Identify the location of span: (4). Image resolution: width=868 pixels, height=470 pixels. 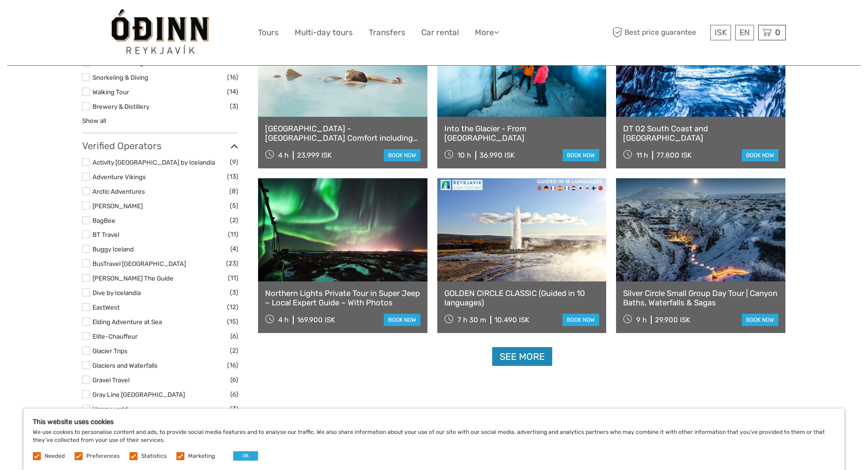
(234, 249).